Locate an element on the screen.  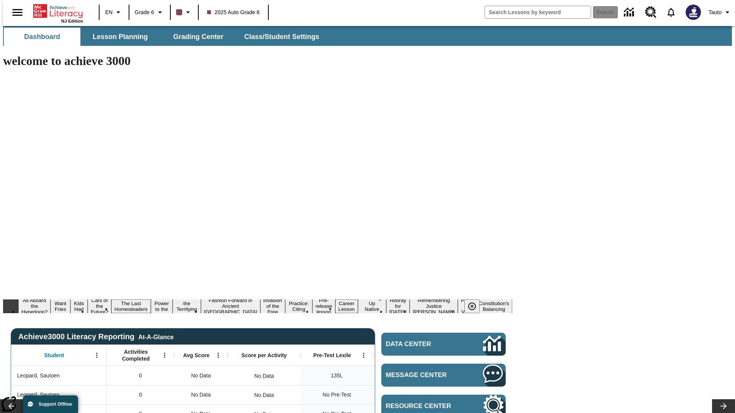
button: Slide 1 All Aboard the Hyperloop? is located at coordinates (34, 306).